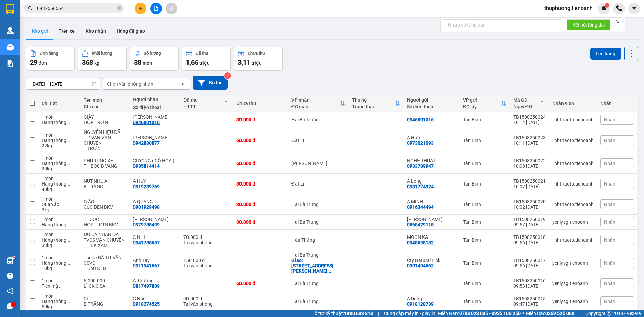 Image resolution: width=644 pixels, height=317 pixels. I want to click on button: caret-down, so click(635, 8).